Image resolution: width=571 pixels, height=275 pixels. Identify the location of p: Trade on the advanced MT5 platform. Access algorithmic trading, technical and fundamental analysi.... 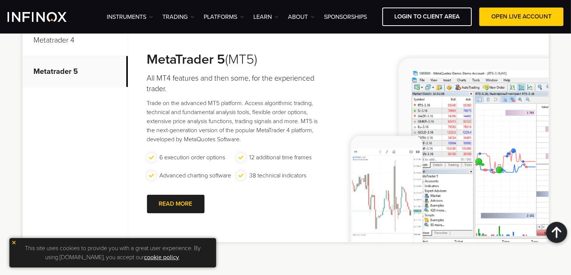
(237, 121).